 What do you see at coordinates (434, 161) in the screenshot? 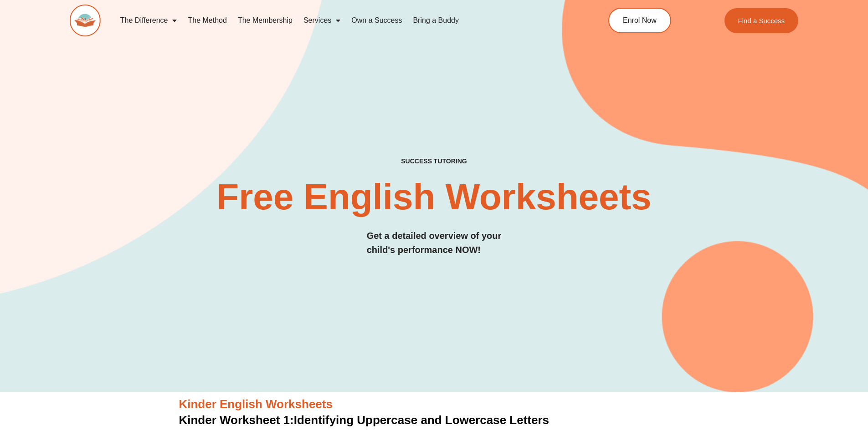
I see `h4: SUCCESS TUTORING​` at bounding box center [434, 161].